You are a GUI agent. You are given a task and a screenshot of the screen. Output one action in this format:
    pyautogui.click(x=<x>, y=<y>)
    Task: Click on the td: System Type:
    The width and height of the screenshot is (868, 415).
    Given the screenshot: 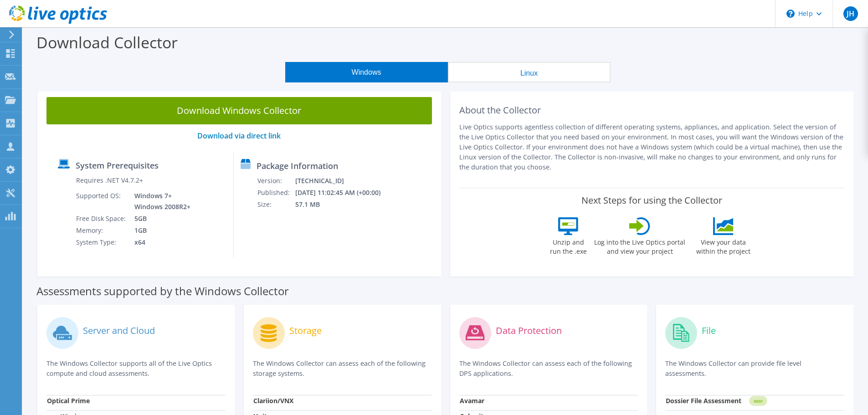 What is the action you would take?
    pyautogui.click(x=101, y=242)
    